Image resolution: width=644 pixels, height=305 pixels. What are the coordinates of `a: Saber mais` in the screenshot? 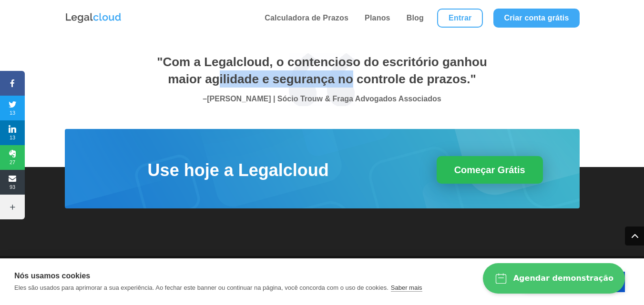 It's located at (407, 288).